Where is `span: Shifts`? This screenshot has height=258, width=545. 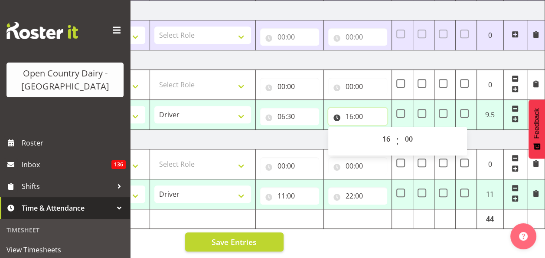
span: Shifts is located at coordinates (67, 186).